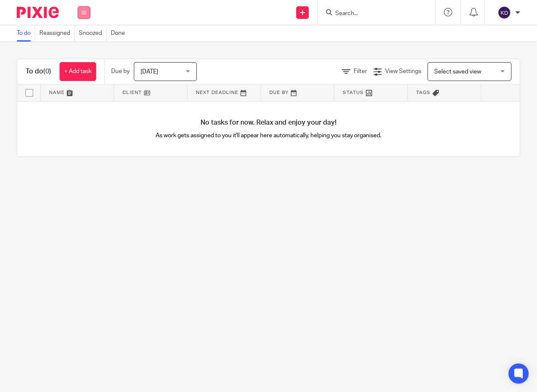  What do you see at coordinates (268, 123) in the screenshot?
I see `h4: No tasks for now. Relax and enjoy your day!` at bounding box center [268, 123].